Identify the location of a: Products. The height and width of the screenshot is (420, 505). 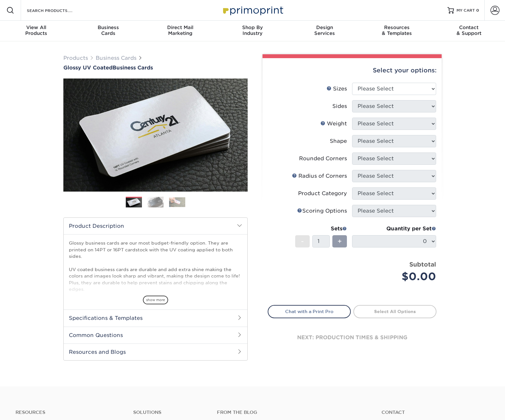
(76, 58).